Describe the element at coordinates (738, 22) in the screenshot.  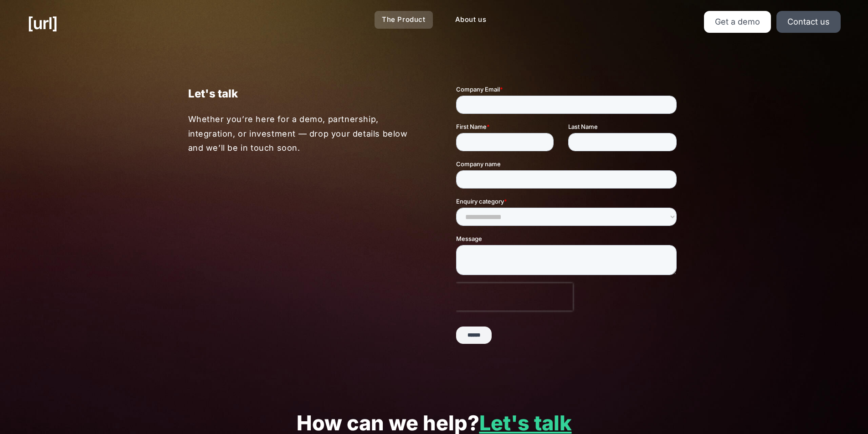
I see `a: Get a demo` at that location.